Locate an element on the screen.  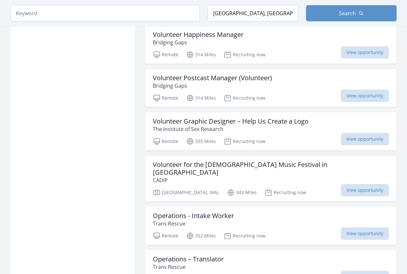
span: Search is located at coordinates (347, 13).